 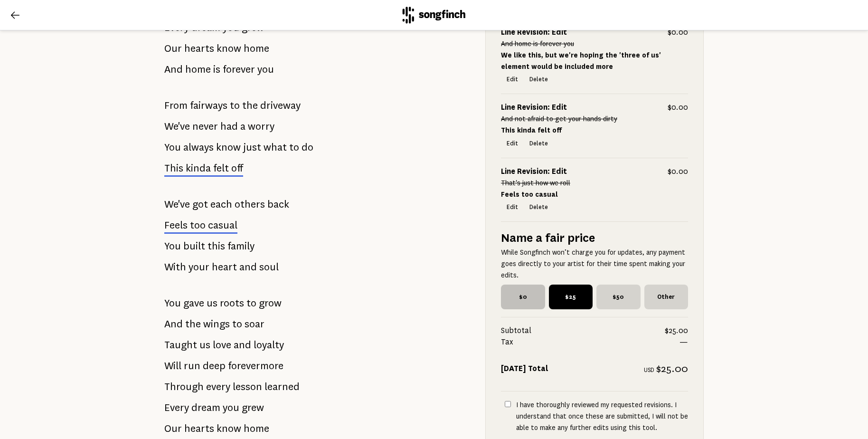 What do you see at coordinates (649, 370) in the screenshot?
I see `span: USD` at bounding box center [649, 370].